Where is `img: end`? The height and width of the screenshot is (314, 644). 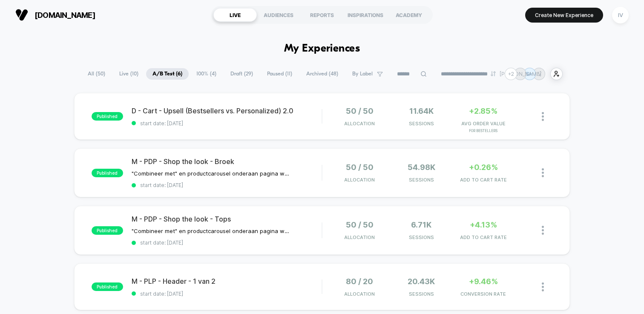
img: end is located at coordinates (493, 74).